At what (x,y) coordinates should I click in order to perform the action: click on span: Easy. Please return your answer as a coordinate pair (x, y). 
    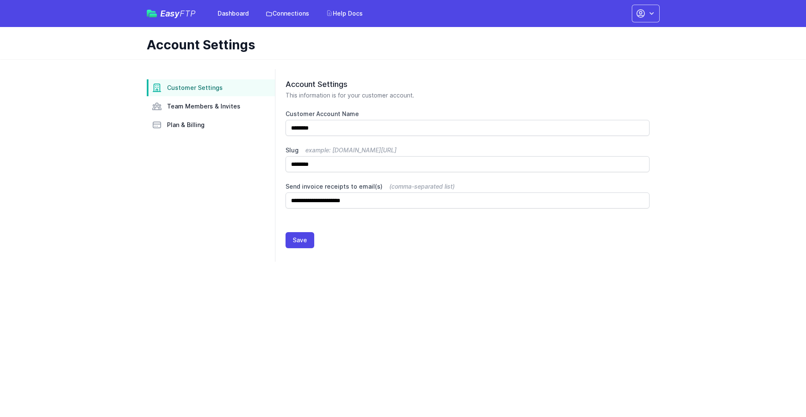
    Looking at the image, I should click on (178, 14).